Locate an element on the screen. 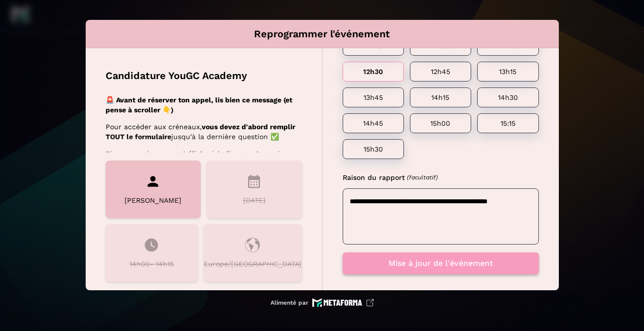 The width and height of the screenshot is (644, 331). font: jusqu'à la dernière question ✅ is located at coordinates (225, 137).